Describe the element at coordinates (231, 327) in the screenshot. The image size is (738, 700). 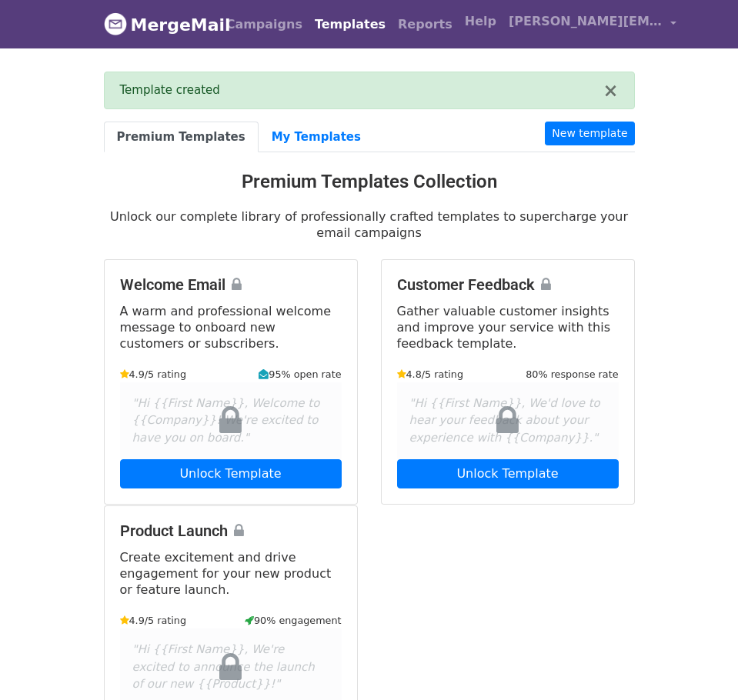
I see `p: A warm and professional welcome message to onboard new customers or subscribers.` at that location.